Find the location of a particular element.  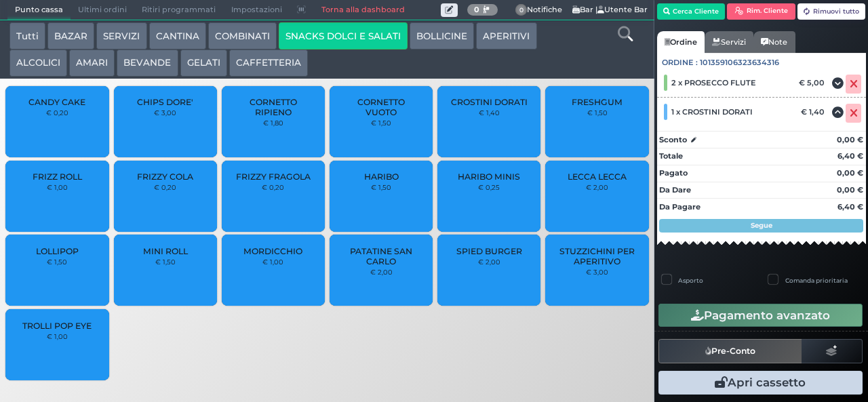

span: LOLLIPOP is located at coordinates (57, 251).